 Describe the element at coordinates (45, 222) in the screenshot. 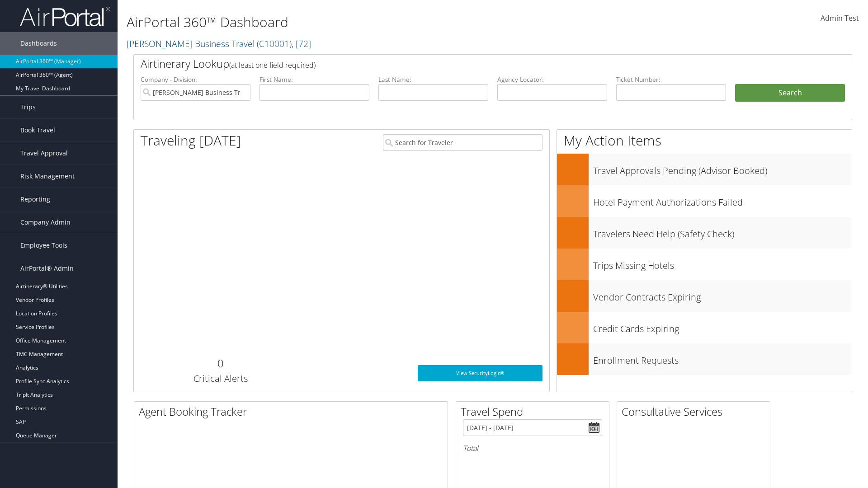

I see `span: Company Admin` at that location.